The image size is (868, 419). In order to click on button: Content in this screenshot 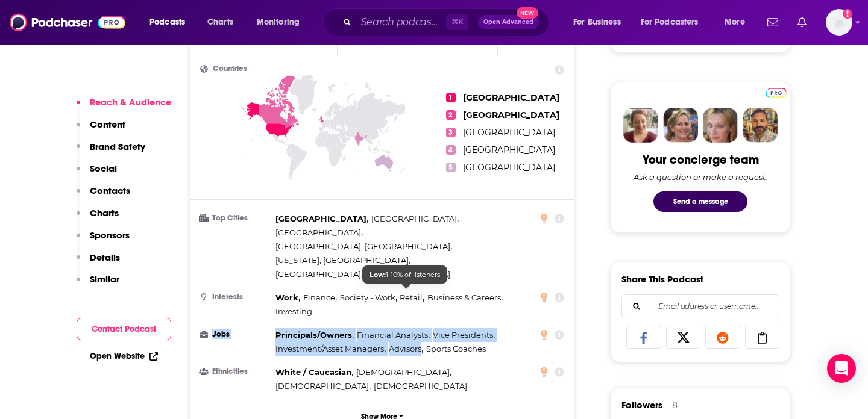, I will do `click(101, 130)`.